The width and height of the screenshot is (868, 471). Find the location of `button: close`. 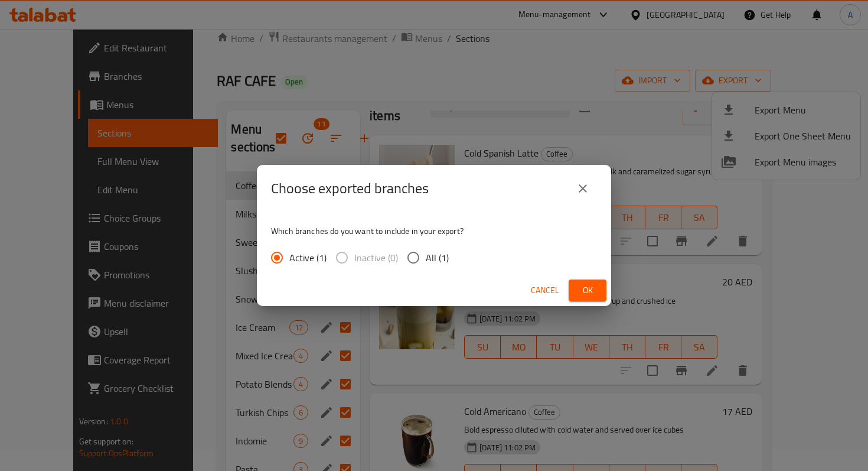

button: close is located at coordinates (583, 189).